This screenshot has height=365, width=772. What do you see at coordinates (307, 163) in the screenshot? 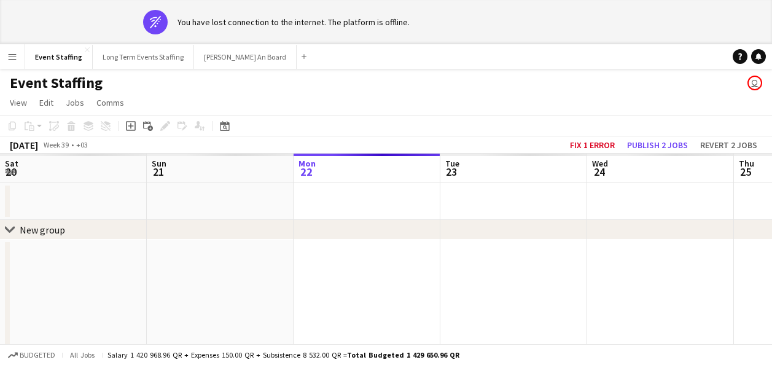
I see `span: Mon` at bounding box center [307, 163].